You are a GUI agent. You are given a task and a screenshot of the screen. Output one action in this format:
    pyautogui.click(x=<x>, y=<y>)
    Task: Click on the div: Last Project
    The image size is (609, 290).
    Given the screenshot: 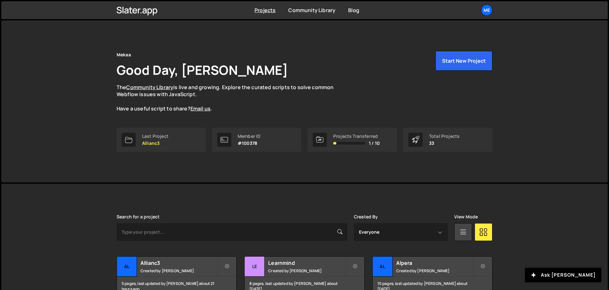 What is the action you would take?
    pyautogui.click(x=155, y=136)
    